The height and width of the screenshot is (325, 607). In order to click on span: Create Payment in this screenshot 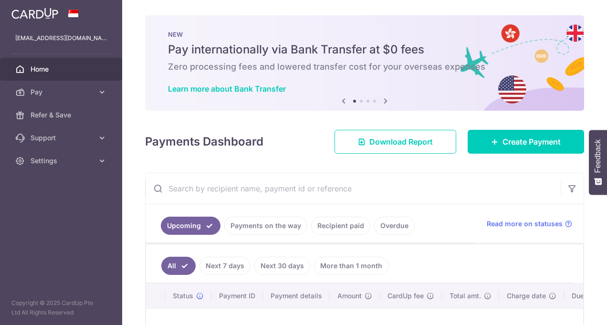, I will do `click(531, 142)`.